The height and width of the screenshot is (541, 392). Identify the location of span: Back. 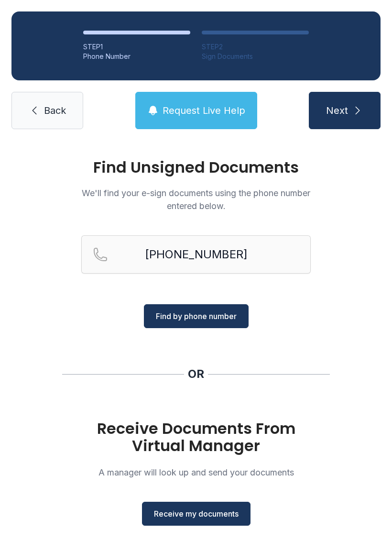
(55, 110).